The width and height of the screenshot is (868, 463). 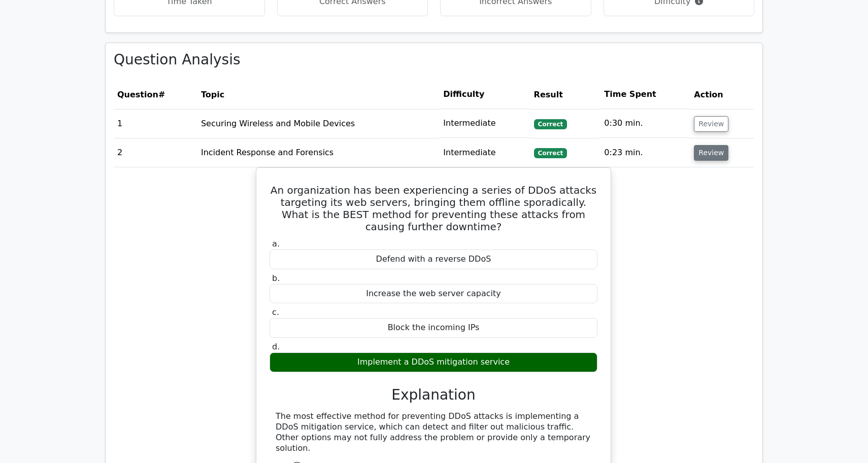 What do you see at coordinates (154, 124) in the screenshot?
I see `td: 1` at bounding box center [154, 124].